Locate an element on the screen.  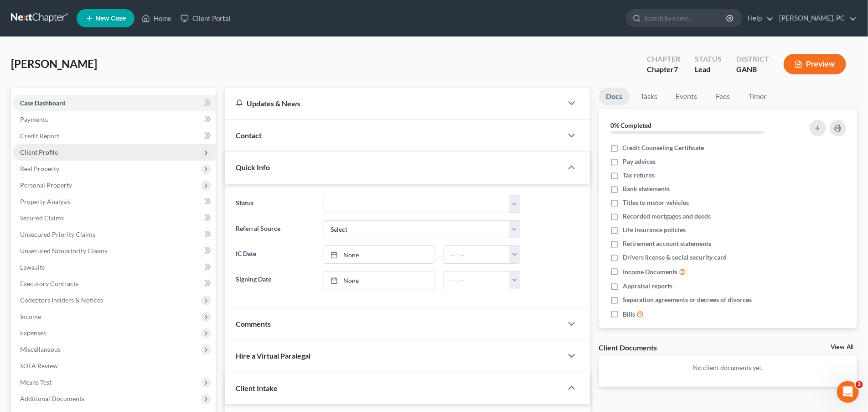
a: Unsecured Priority Claims is located at coordinates (114, 235).